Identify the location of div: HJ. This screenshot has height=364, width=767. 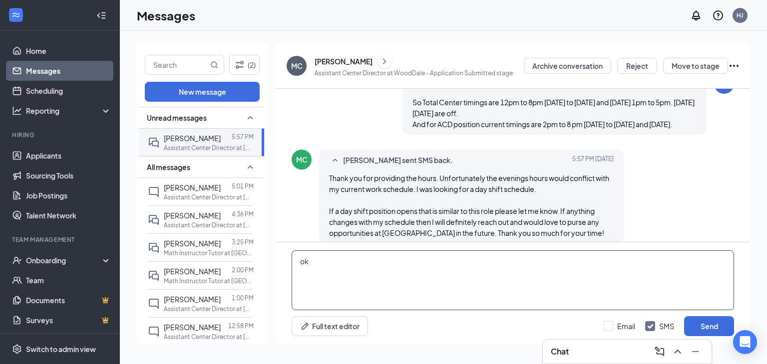
(740, 15).